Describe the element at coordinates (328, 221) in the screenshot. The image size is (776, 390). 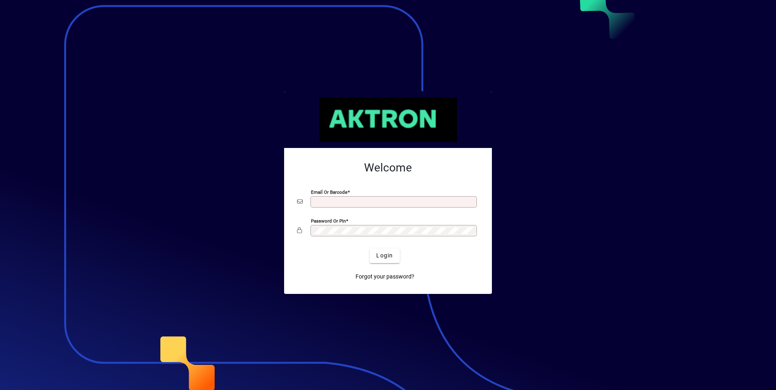
I see `mat-label: Password or Pin` at that location.